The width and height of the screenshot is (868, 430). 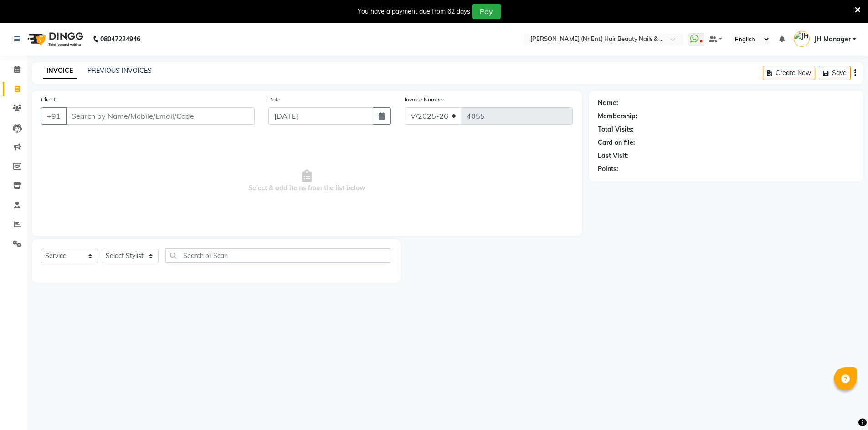 I want to click on span: JH Manager, so click(x=832, y=39).